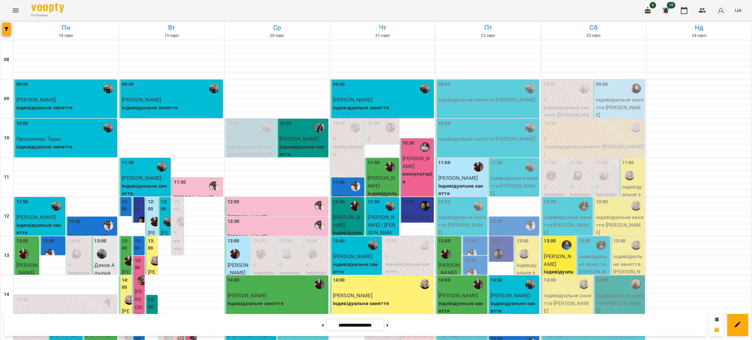 The width and height of the screenshot is (752, 340). What do you see at coordinates (7, 216) in the screenshot?
I see `h6: 12` at bounding box center [7, 216].